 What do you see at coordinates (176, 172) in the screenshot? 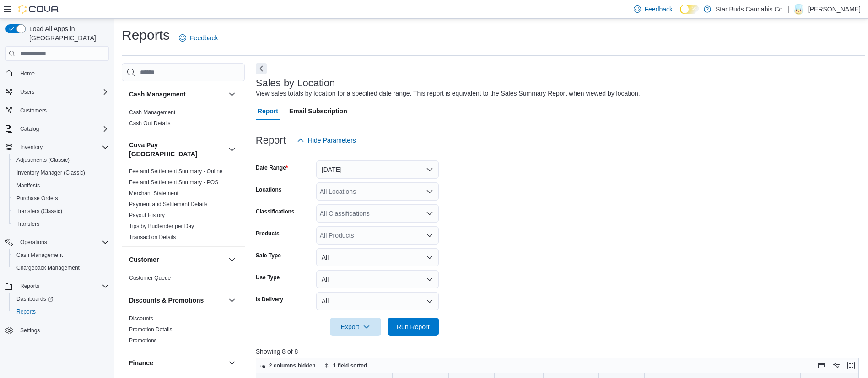
I see `span: Fee and Settlement Summary - Online` at bounding box center [176, 172].